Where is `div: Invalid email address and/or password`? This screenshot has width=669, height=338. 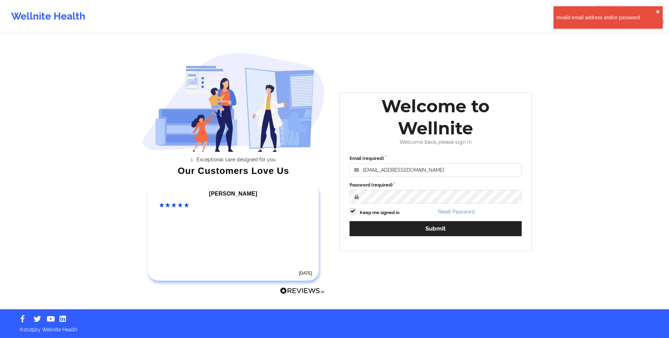 div: Invalid email address and/or password is located at coordinates (606, 18).